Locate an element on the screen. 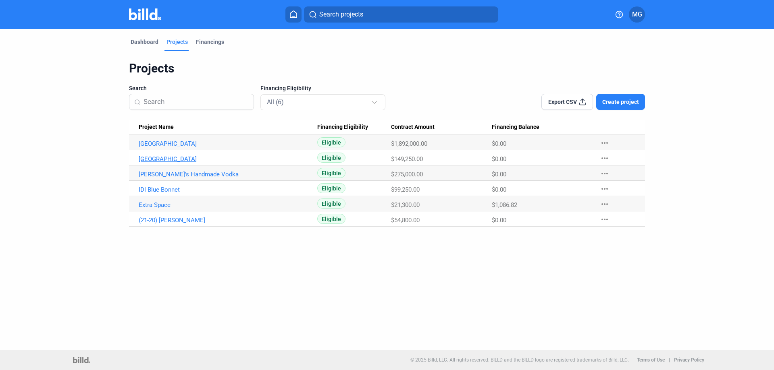 Image resolution: width=774 pixels, height=370 pixels. div: Dashboard is located at coordinates (144, 42).